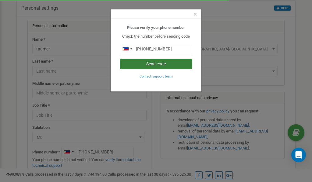 The image size is (312, 182). I want to click on b: Please verify your phone number, so click(156, 27).